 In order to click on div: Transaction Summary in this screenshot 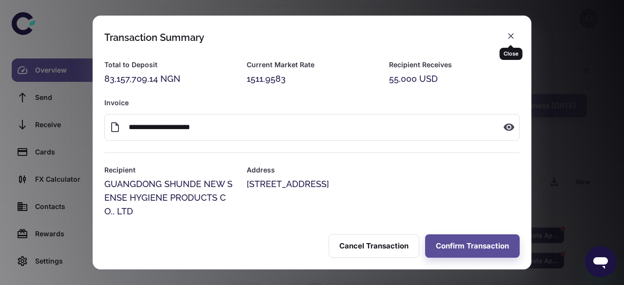, I will do `click(154, 38)`.